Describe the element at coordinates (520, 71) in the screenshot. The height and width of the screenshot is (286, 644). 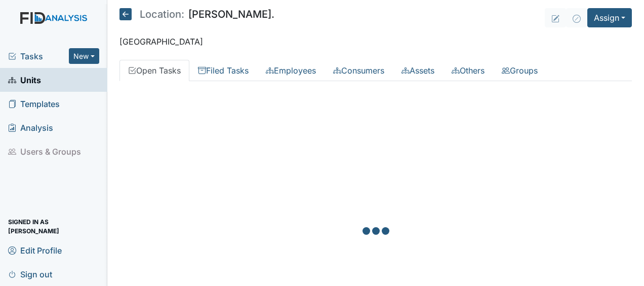
I see `a: Groups` at that location.